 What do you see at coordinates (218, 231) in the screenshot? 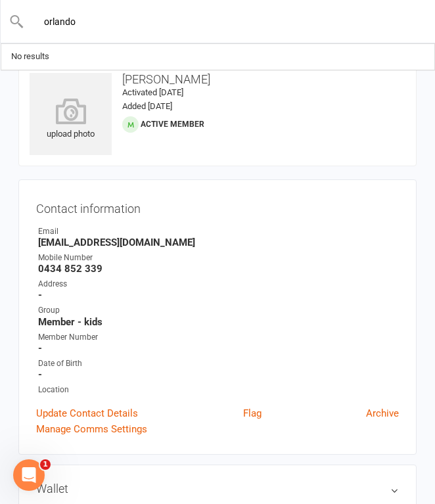
I see `div: Email` at bounding box center [218, 231].